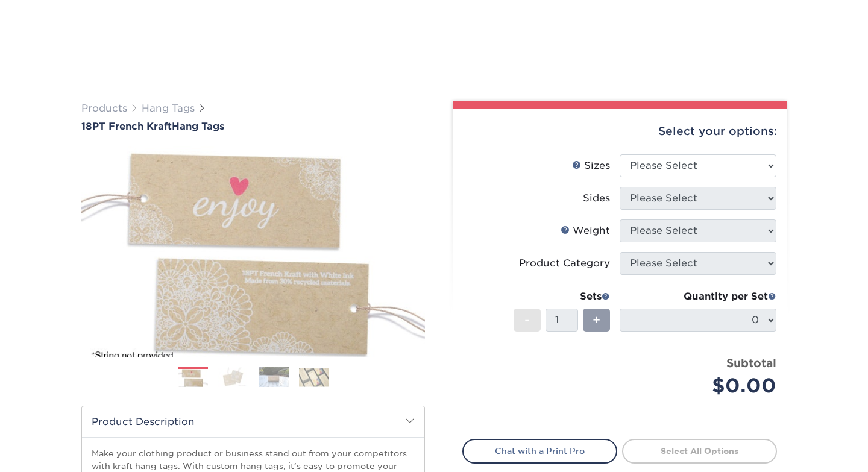 The image size is (868, 472). What do you see at coordinates (274, 377) in the screenshot?
I see `img: Hang Tags 03` at bounding box center [274, 377].